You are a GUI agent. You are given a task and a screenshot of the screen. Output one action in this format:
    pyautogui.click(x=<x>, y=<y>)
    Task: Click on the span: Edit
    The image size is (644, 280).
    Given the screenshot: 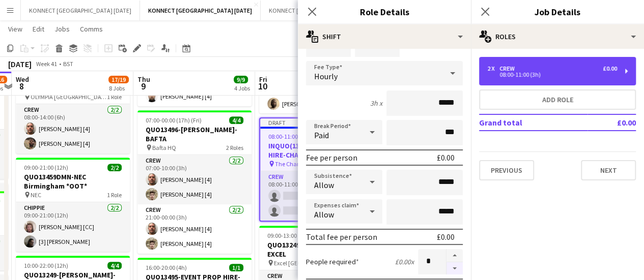 What is the action you would take?
    pyautogui.click(x=38, y=29)
    